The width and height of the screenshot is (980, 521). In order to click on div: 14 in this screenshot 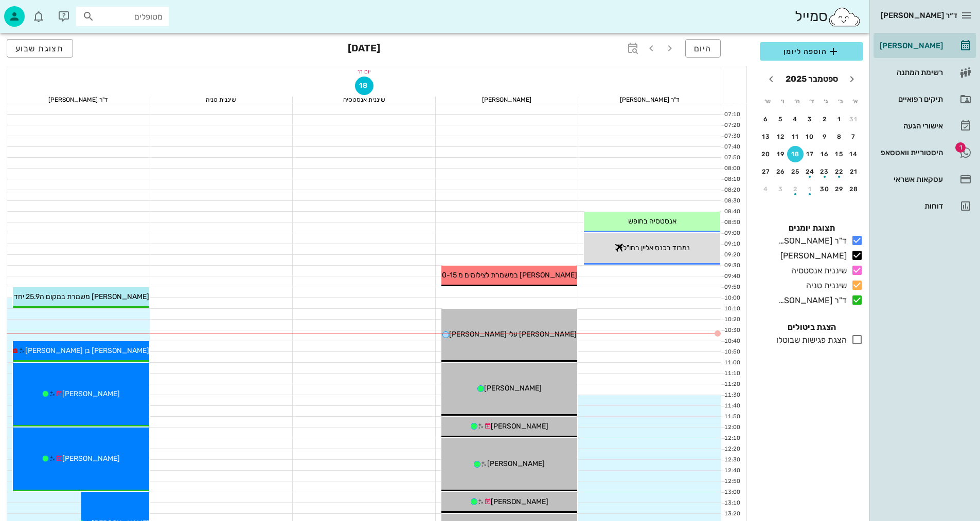, I will do `click(854, 154)`.